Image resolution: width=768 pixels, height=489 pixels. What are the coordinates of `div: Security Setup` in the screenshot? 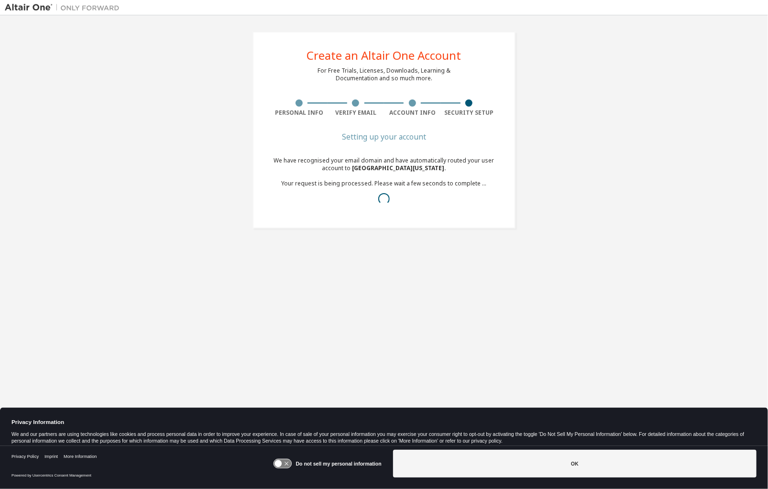 It's located at (469, 113).